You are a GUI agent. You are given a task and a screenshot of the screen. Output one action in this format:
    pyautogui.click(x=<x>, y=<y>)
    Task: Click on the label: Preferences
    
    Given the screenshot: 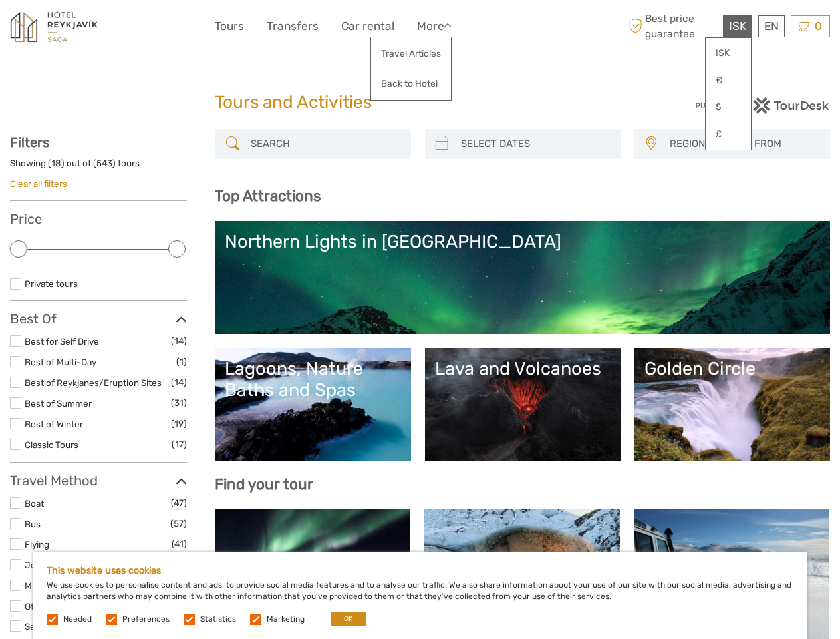 What is the action you would take?
    pyautogui.click(x=145, y=619)
    